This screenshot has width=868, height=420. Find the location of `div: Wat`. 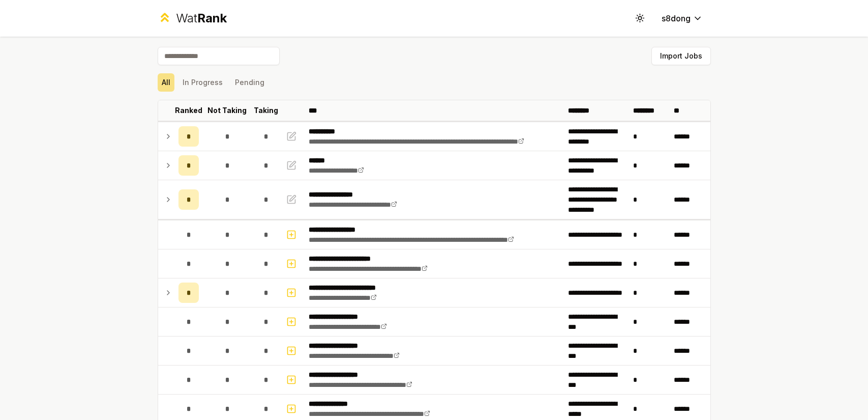

div: Wat is located at coordinates (201, 18).